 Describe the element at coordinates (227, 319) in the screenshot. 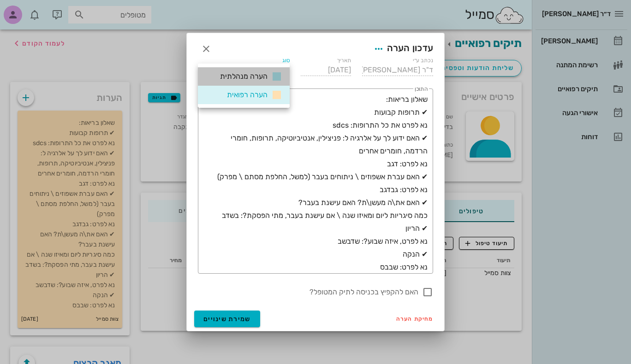

I see `button: שמירת שינויים` at that location.